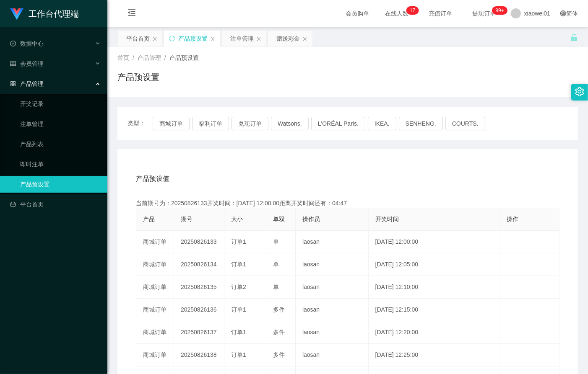 The width and height of the screenshot is (588, 374). I want to click on i: 图标: table, so click(13, 64).